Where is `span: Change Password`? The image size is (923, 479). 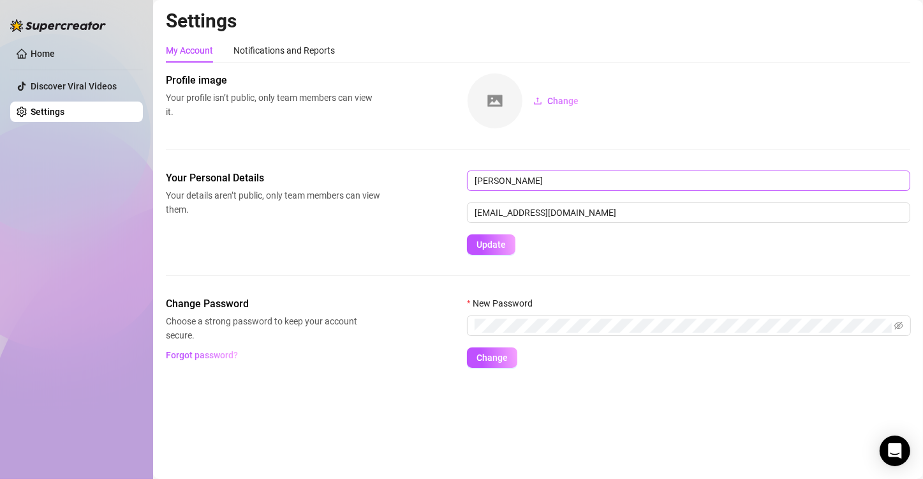
span: Change Password is located at coordinates (273, 304).